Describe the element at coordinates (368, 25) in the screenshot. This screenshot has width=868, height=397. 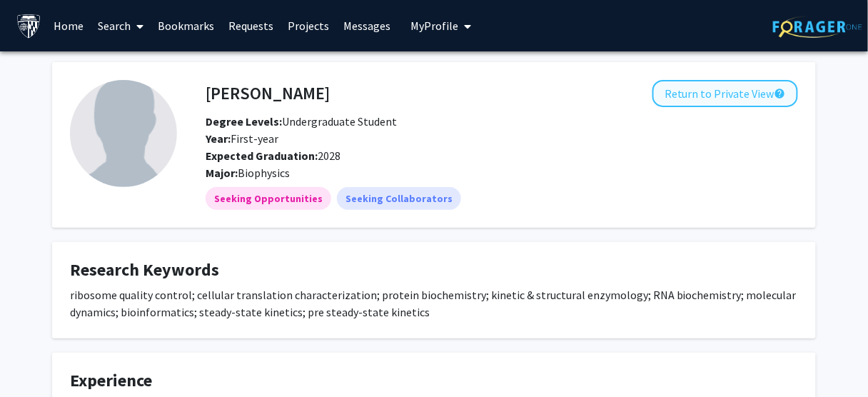
I see `a: Messages` at that location.